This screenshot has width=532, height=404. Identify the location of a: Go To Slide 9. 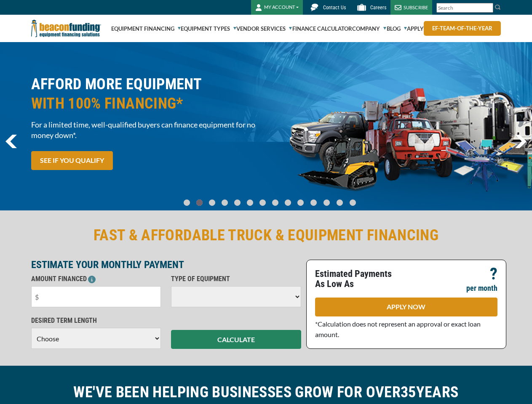
(301, 203).